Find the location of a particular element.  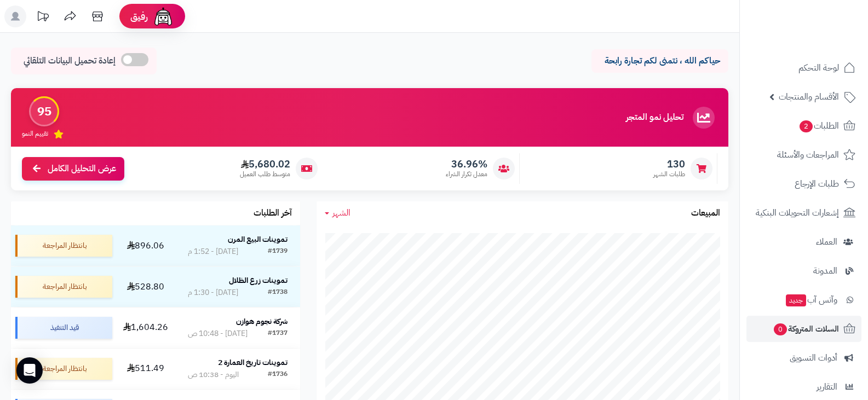

span: العملاء is located at coordinates (827, 242).